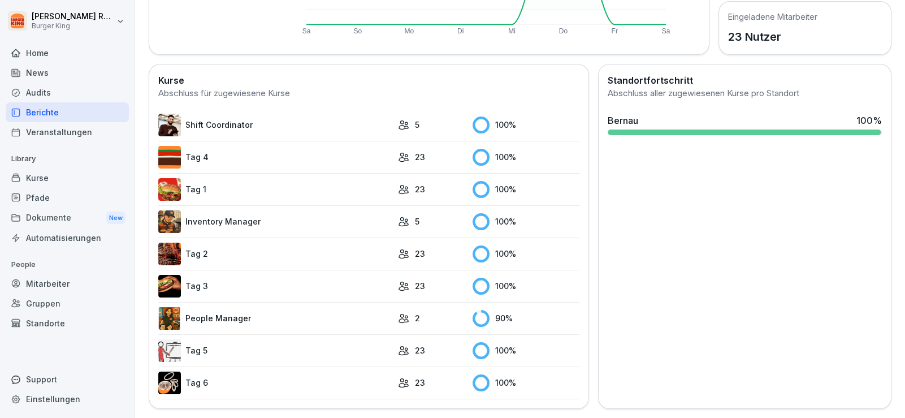 The width and height of the screenshot is (905, 418). What do you see at coordinates (563, 31) in the screenshot?
I see `text: Do` at bounding box center [563, 31].